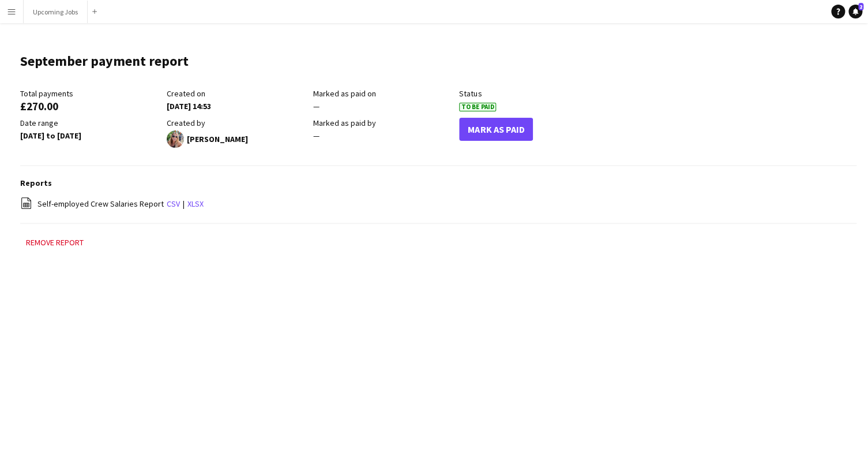 Image resolution: width=868 pixels, height=475 pixels. Describe the element at coordinates (496, 129) in the screenshot. I see `button: Mark As Paid` at that location.